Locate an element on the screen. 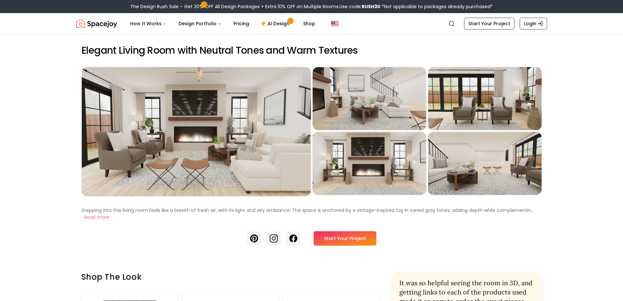 Image resolution: width=623 pixels, height=301 pixels. h3: Shop the look is located at coordinates (231, 277).